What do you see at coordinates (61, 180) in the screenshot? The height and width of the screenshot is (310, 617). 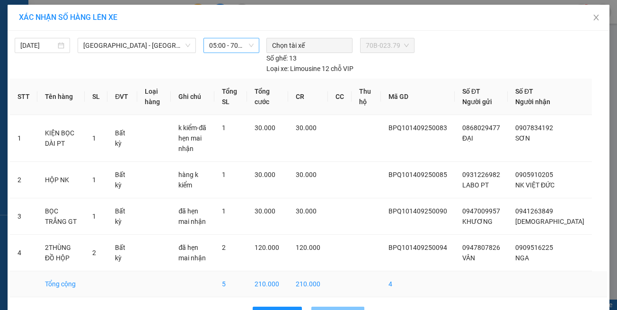 I see `td: HỘP NK` at bounding box center [61, 180].